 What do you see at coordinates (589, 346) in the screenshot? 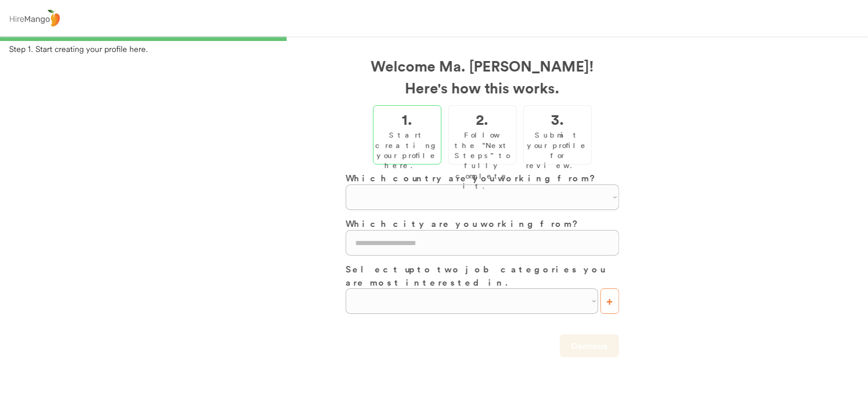
I see `button: Continue` at bounding box center [589, 346].